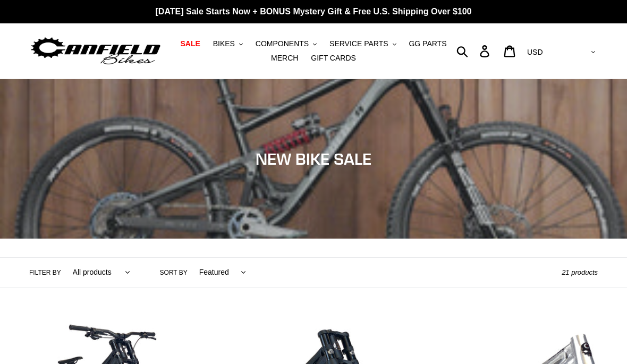 The height and width of the screenshot is (364, 627). I want to click on a: SALE, so click(190, 44).